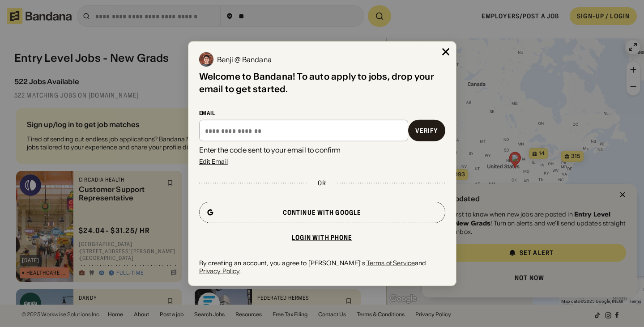 This screenshot has width=644, height=327. Describe the element at coordinates (427, 130) in the screenshot. I see `div: Verify` at that location.